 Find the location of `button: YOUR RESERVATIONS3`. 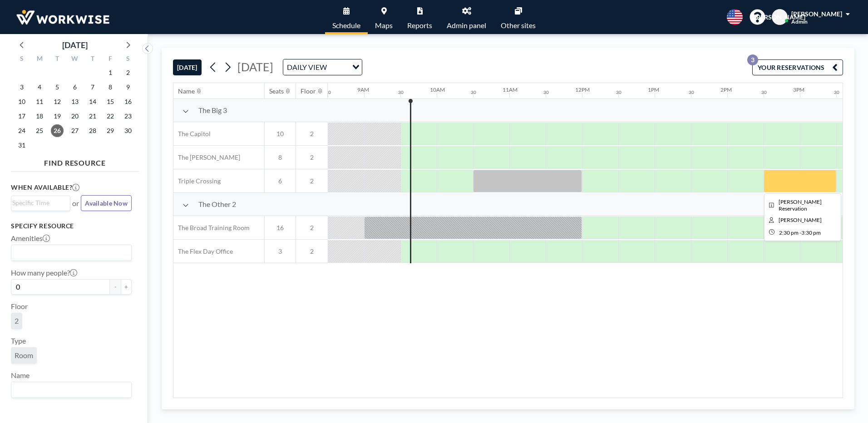

button: YOUR RESERVATIONS3 is located at coordinates (798, 67).